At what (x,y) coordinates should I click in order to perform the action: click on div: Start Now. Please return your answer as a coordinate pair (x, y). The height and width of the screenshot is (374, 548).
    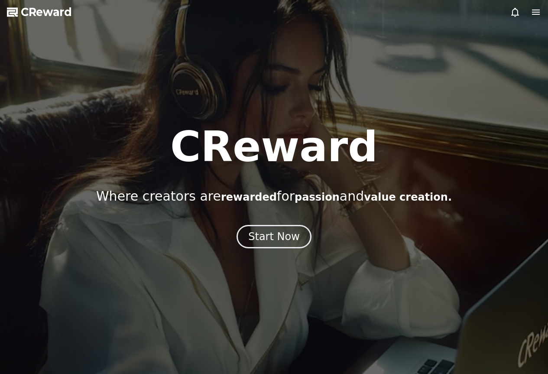
    Looking at the image, I should click on (274, 236).